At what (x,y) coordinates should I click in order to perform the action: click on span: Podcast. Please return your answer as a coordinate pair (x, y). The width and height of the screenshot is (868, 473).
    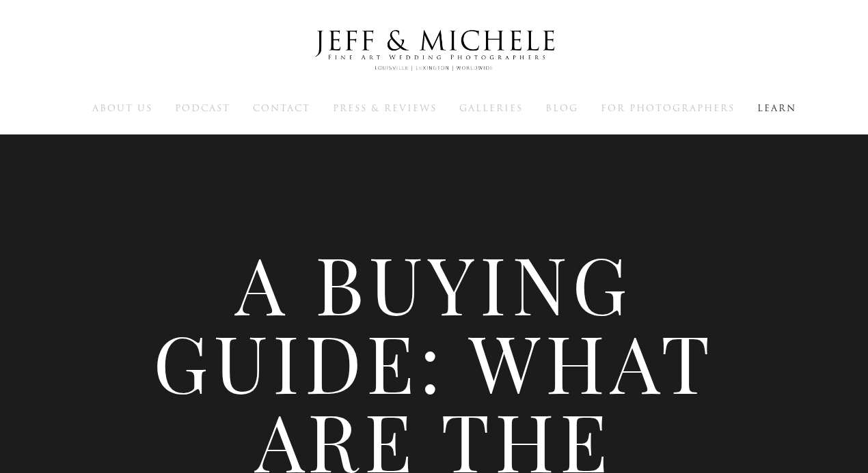
    Looking at the image, I should click on (203, 108).